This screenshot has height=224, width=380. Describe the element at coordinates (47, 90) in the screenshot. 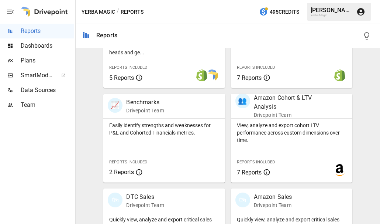

I see `span: Data Sources` at that location.